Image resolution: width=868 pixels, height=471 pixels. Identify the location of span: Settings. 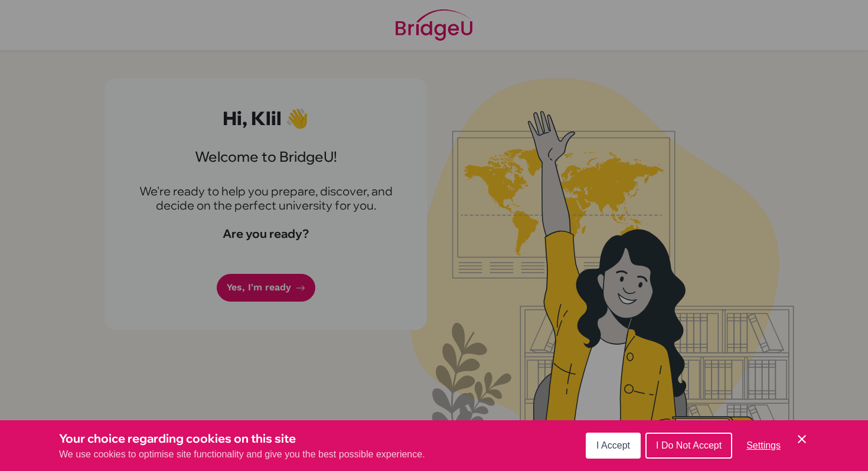
(764, 445).